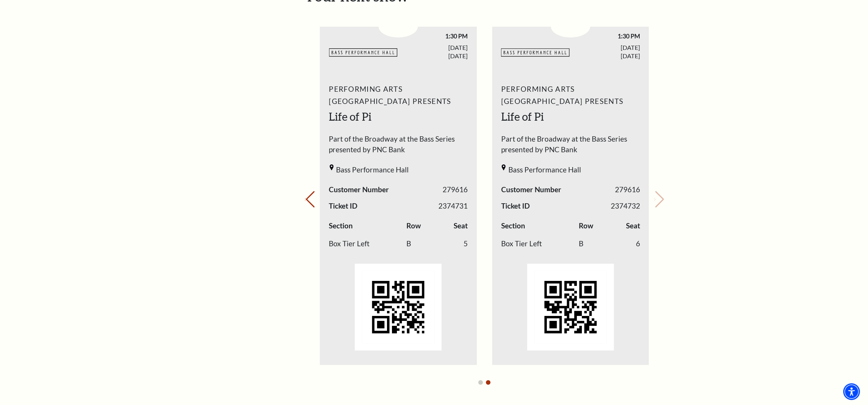  Describe the element at coordinates (659, 200) in the screenshot. I see `button: Next slide` at that location.